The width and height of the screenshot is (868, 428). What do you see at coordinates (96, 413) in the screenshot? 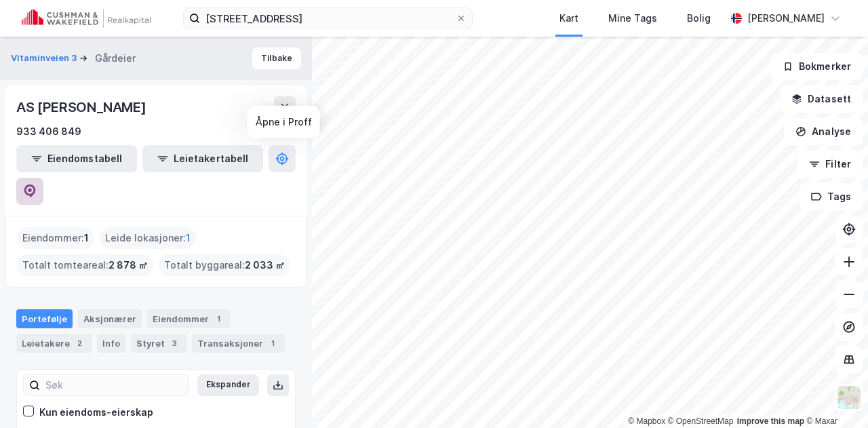
I see `div: Kun eiendoms-eierskap` at bounding box center [96, 413].